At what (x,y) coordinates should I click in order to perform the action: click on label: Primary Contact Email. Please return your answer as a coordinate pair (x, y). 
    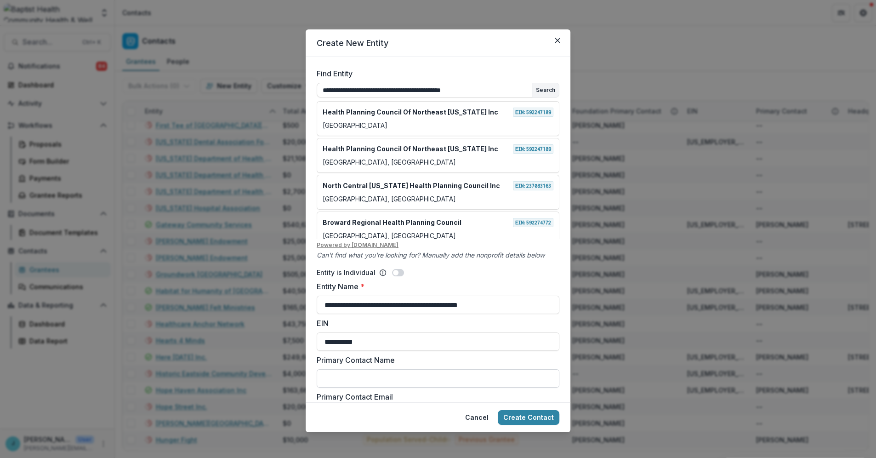
    Looking at the image, I should click on (435, 397).